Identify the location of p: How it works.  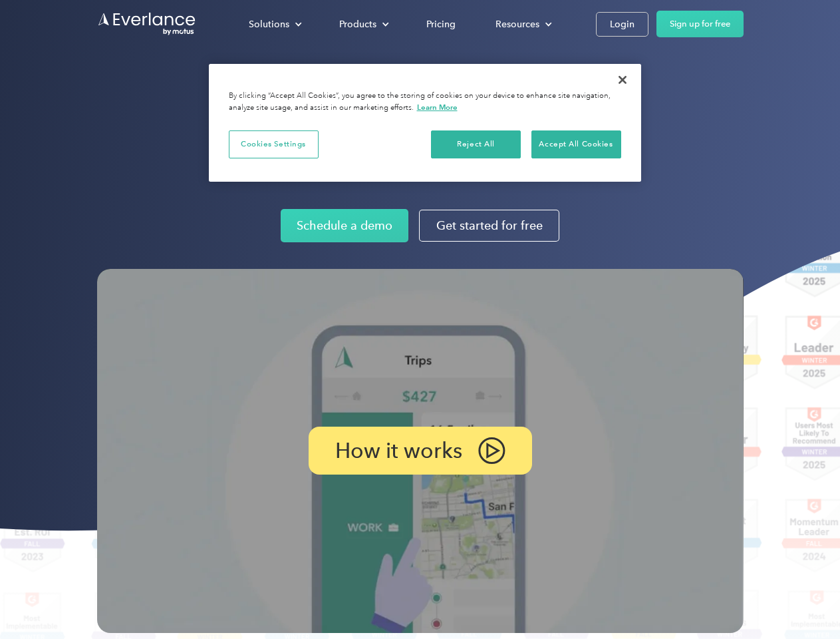
(399, 450).